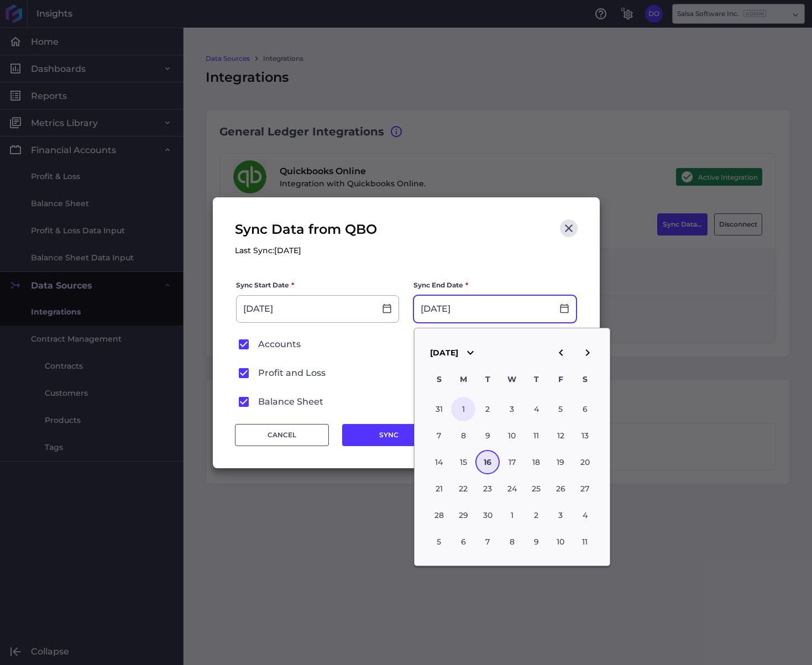  I want to click on div: Choose Wednesday, October 8th, 2025, so click(512, 542).